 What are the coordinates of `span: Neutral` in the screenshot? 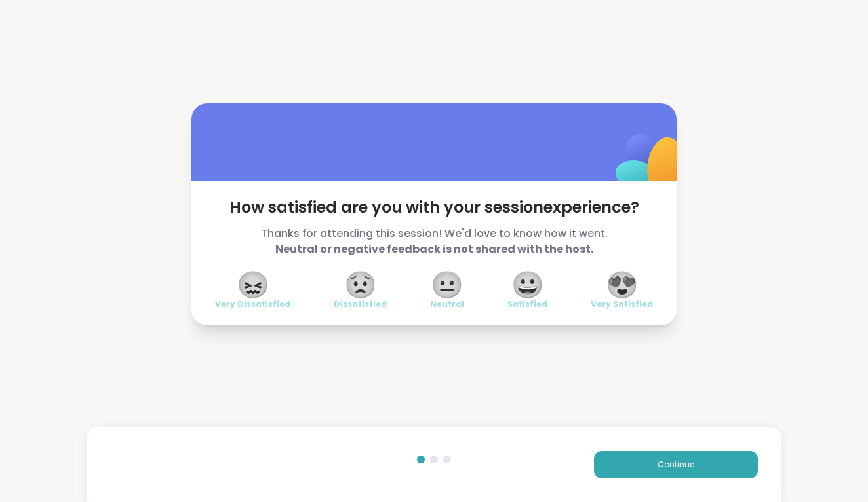 It's located at (447, 305).